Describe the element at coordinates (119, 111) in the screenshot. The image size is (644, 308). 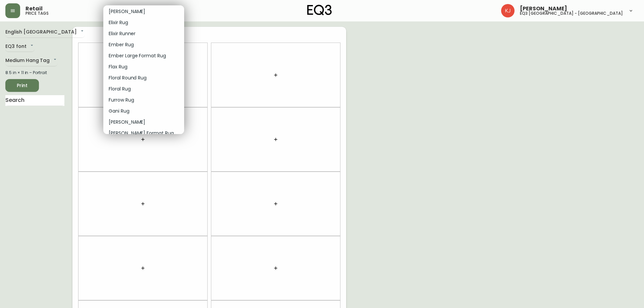
I see `p: Gani Rug` at that location.